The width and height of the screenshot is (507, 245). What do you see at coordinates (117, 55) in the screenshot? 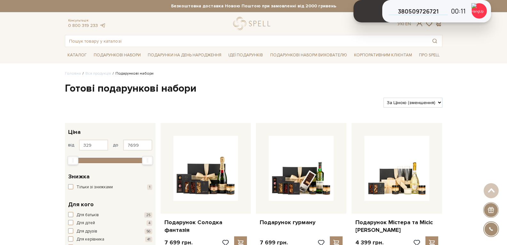
I see `a: Подарункові набори` at bounding box center [117, 55].